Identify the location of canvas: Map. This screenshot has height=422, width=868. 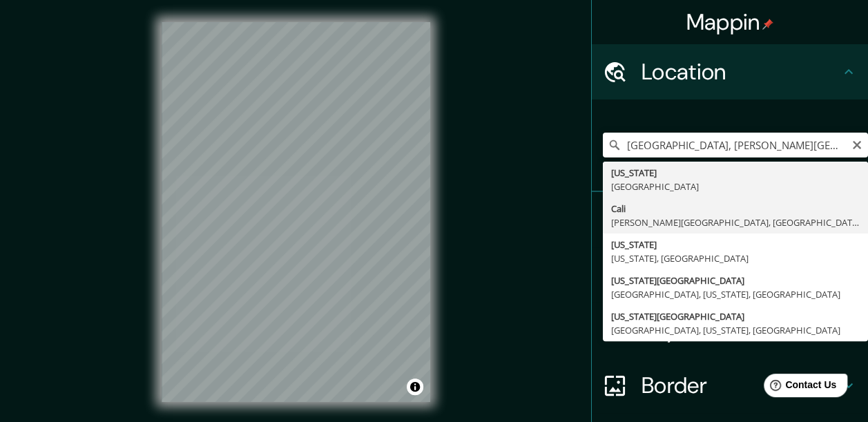
(296, 212).